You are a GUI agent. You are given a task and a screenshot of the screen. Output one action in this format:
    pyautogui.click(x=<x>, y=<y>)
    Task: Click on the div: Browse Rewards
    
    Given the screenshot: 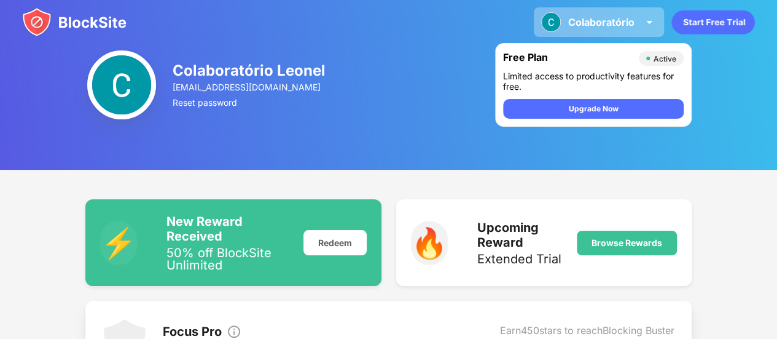 What is the action you would take?
    pyautogui.click(x=627, y=243)
    